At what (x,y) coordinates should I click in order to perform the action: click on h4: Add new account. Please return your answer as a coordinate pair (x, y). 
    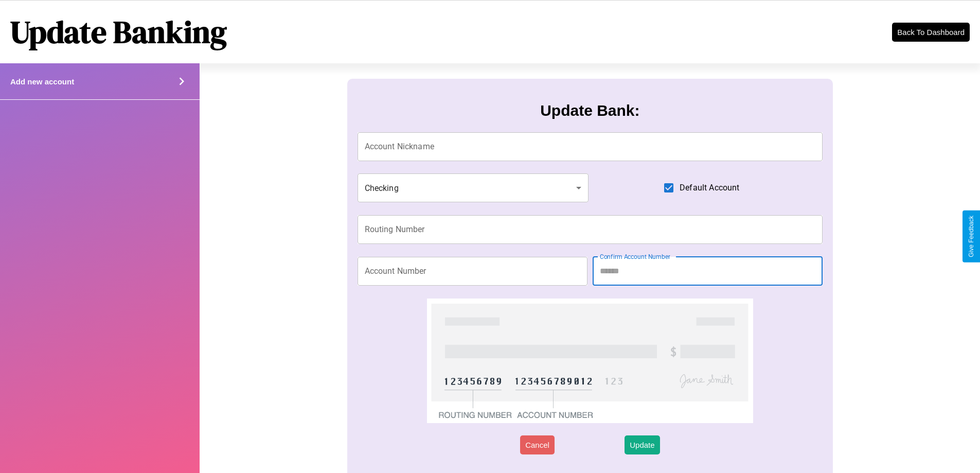
    Looking at the image, I should click on (42, 82).